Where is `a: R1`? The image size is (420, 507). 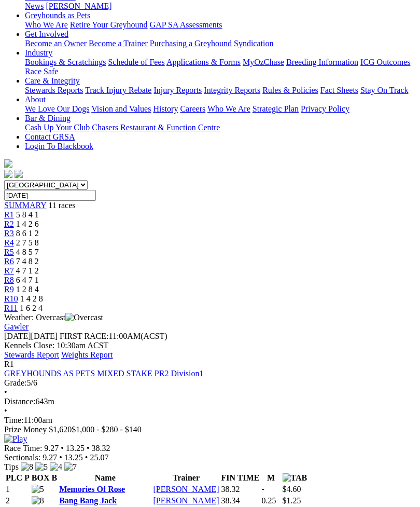
a: R1 is located at coordinates (9, 214).